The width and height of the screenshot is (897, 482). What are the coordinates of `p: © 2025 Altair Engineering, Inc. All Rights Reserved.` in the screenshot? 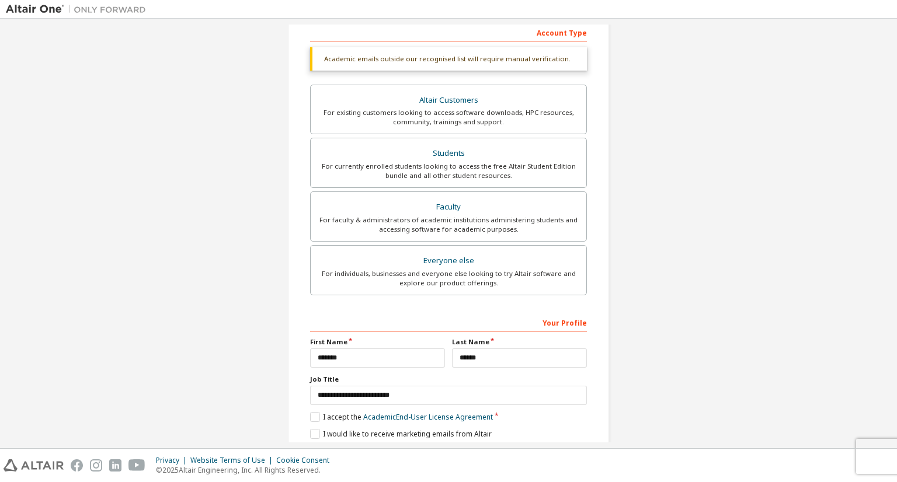 It's located at (246, 470).